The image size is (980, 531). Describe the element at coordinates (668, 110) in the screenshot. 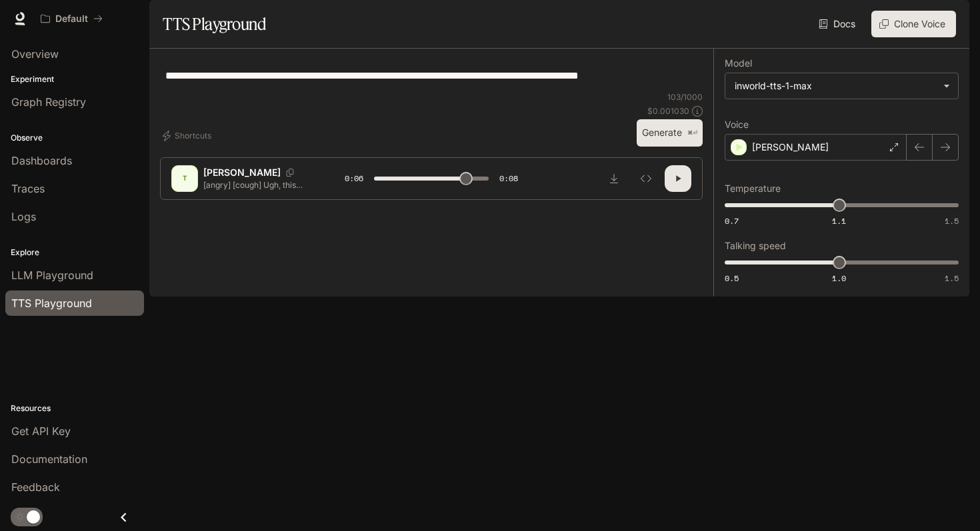

I see `p: $ 0.001030` at that location.